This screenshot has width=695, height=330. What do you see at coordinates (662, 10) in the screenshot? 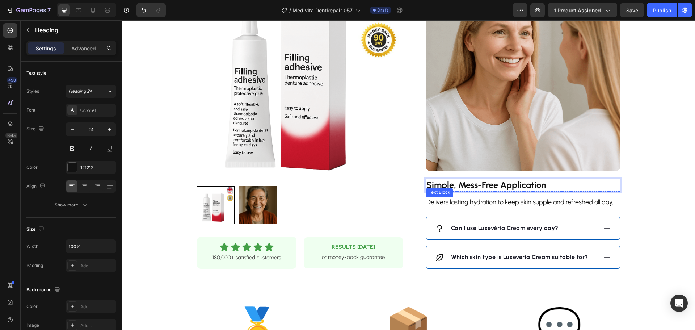
I see `button: Publish` at bounding box center [662, 10].